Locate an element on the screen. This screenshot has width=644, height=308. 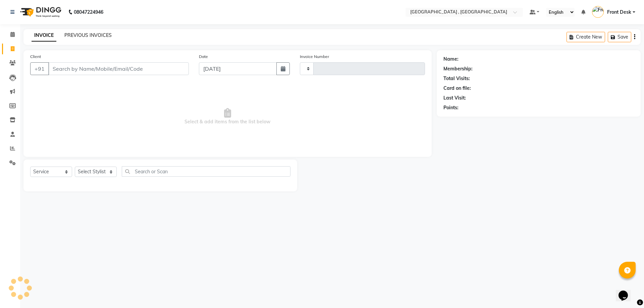
span: Front Desk is located at coordinates (619, 12).